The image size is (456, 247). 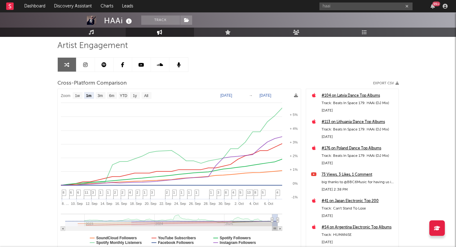 What do you see at coordinates (180, 204) in the screenshot?
I see `text: 24. Sep` at bounding box center [180, 204].